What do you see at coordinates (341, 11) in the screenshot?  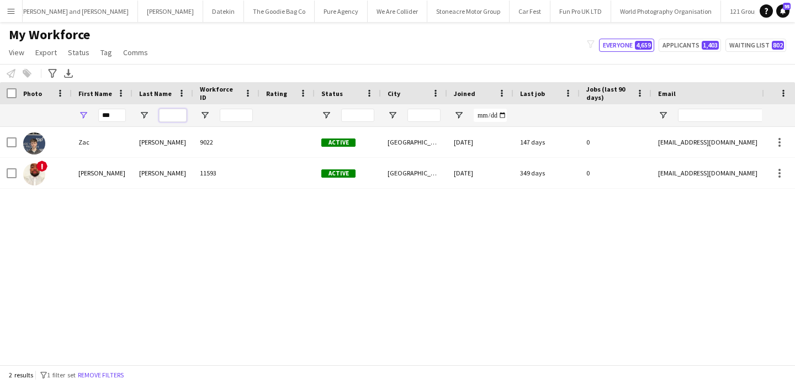 I see `button: Pure Agency` at bounding box center [341, 11].